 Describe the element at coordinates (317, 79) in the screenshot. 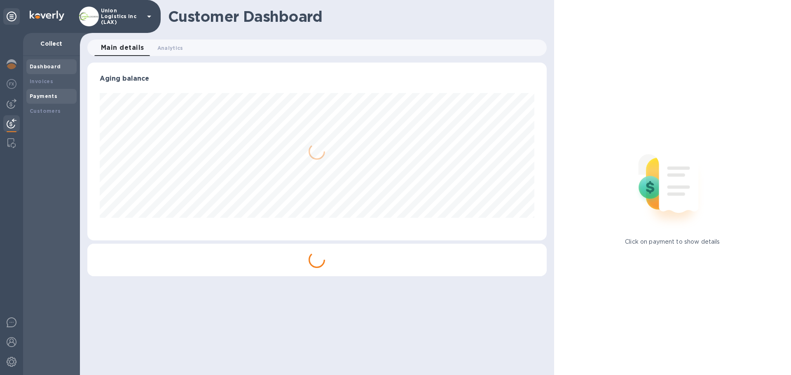

I see `h3: Aging balance` at that location.